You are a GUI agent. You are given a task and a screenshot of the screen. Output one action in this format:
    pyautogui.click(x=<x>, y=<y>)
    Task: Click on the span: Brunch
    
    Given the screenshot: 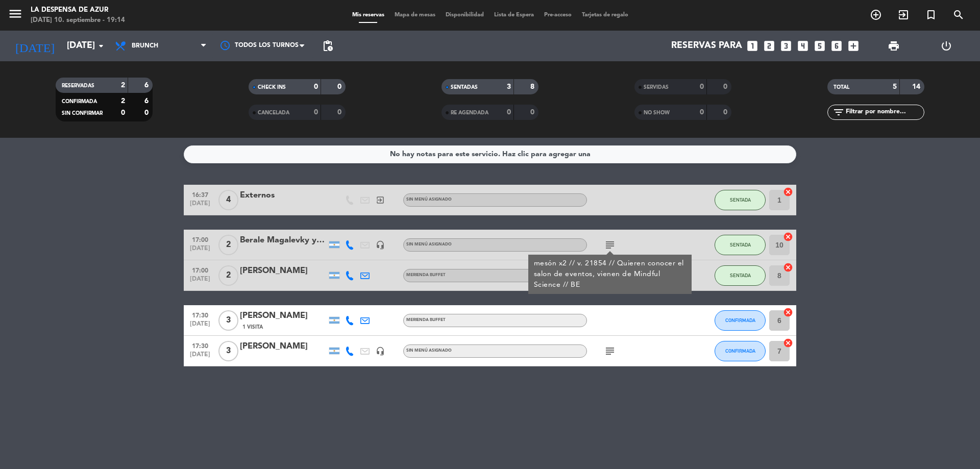 What is the action you would take?
    pyautogui.click(x=145, y=46)
    